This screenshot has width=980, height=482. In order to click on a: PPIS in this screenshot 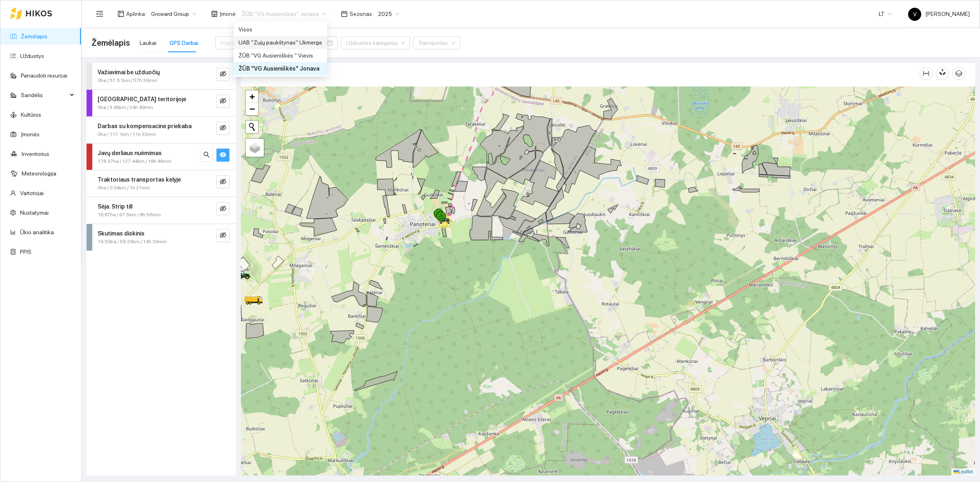, I will do `click(26, 252)`.